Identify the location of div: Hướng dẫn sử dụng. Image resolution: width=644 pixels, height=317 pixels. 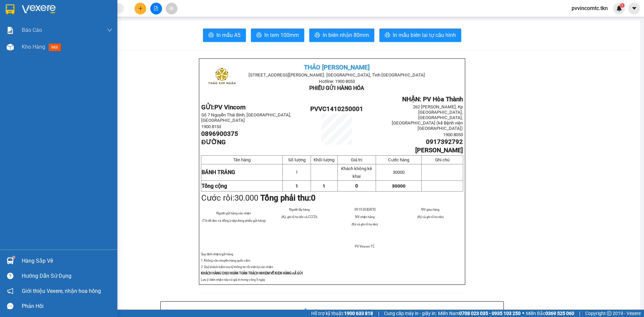
(67, 276).